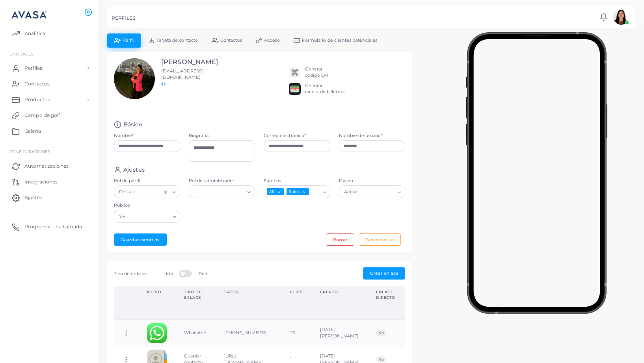 This screenshot has height=363, width=644. I want to click on font: Crear enlace, so click(384, 273).